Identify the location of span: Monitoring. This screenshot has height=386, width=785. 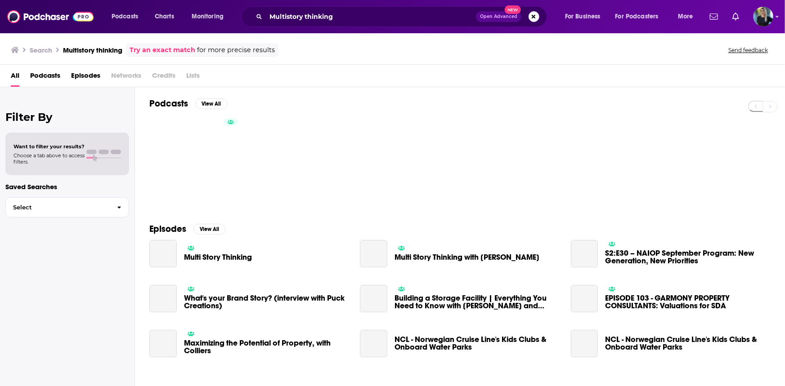
(207, 17).